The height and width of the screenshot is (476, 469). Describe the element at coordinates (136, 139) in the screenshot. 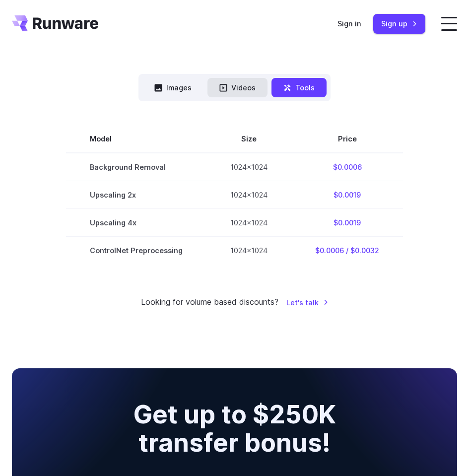

I see `th: Model` at that location.